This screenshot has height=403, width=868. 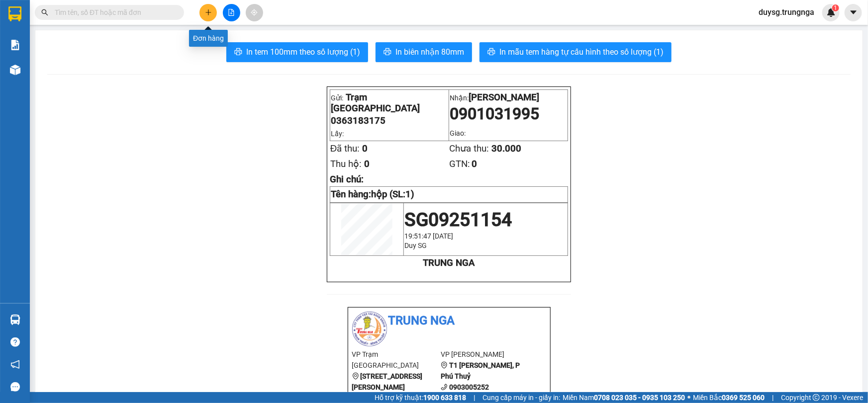 I want to click on span: message, so click(x=15, y=387).